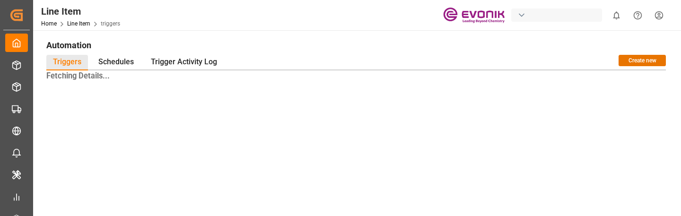  I want to click on h1: Automation, so click(356, 45).